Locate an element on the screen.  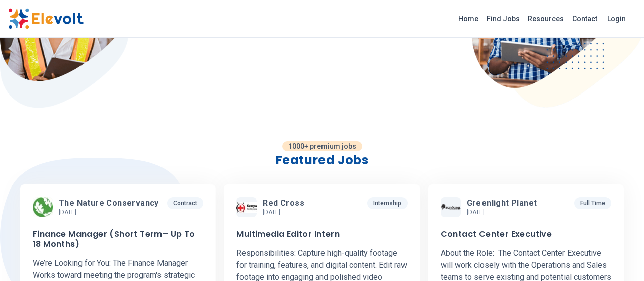
span: The Nature Conservancy is located at coordinates (108, 203).